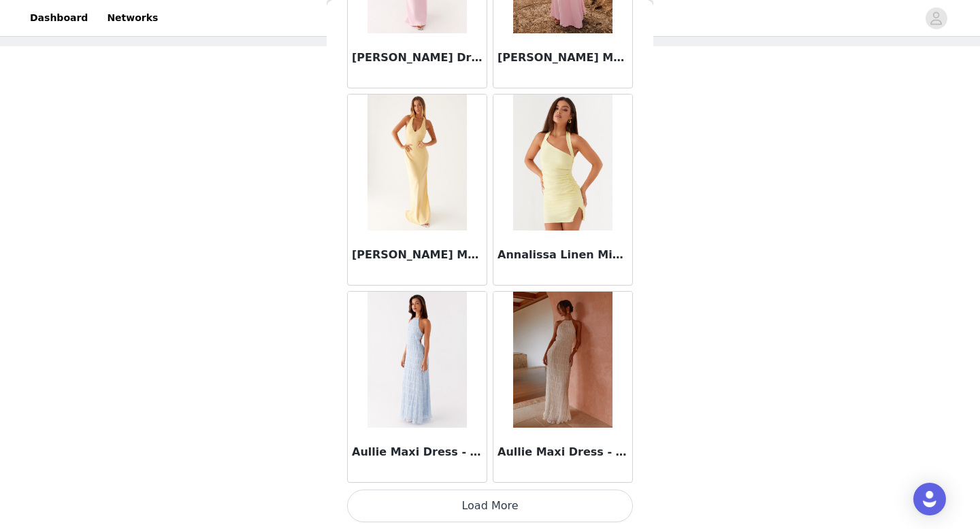 Image resolution: width=980 pixels, height=529 pixels. What do you see at coordinates (416, 360) in the screenshot?
I see `img: Aullie Maxi Dress - Blue` at bounding box center [416, 360].